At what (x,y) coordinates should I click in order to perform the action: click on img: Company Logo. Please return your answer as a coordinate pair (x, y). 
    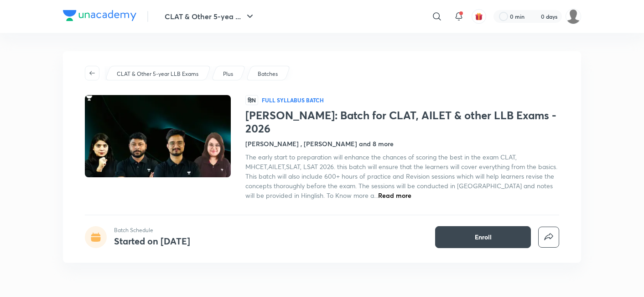
    Looking at the image, I should click on (100, 16).